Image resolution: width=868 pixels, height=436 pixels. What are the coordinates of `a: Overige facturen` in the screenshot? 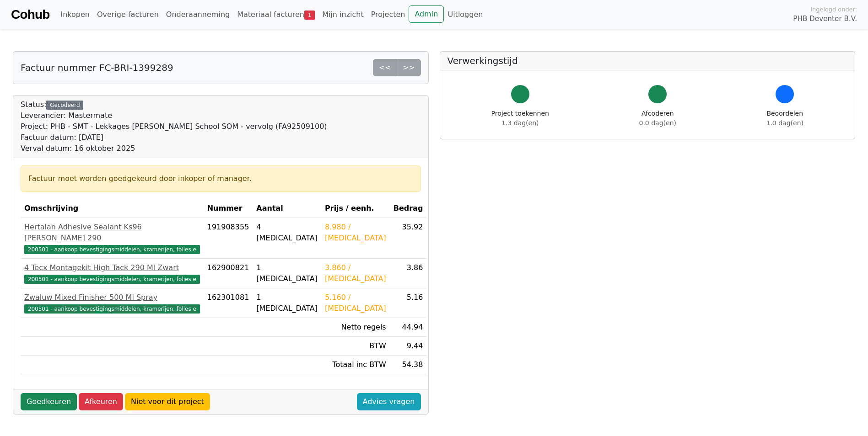 It's located at (127, 15).